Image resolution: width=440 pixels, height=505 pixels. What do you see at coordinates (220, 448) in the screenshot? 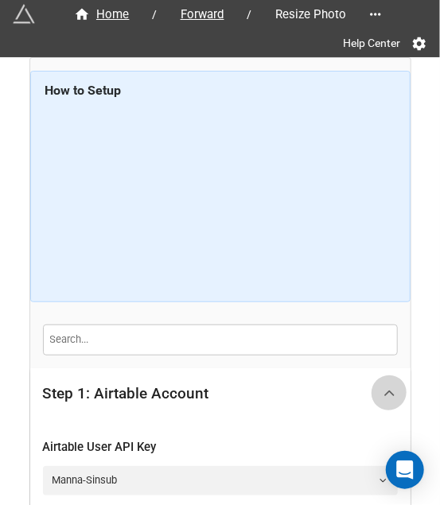
I see `div: Airtable User API Key` at bounding box center [220, 448].